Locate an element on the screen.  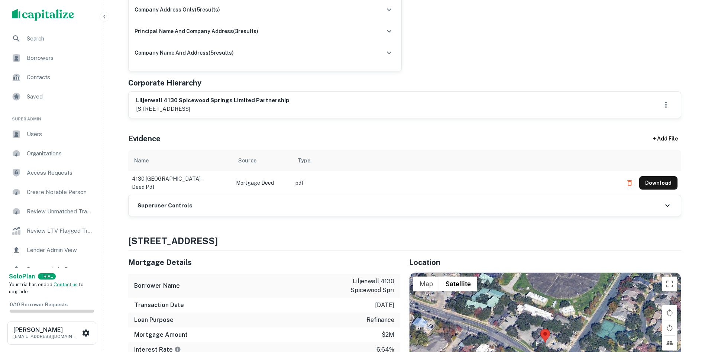
p: liljenwall 4130 spicewood spri is located at coordinates (361, 286).